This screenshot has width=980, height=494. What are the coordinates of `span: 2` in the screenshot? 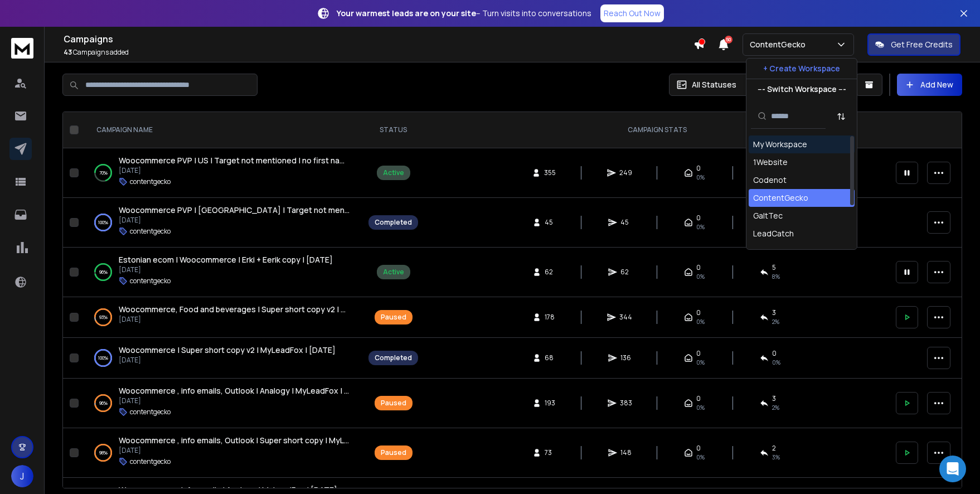 It's located at (774, 449).